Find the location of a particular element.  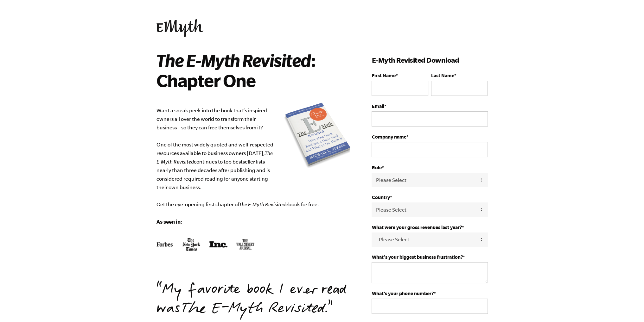

span: What's your biggest business frustration? is located at coordinates (417, 257).